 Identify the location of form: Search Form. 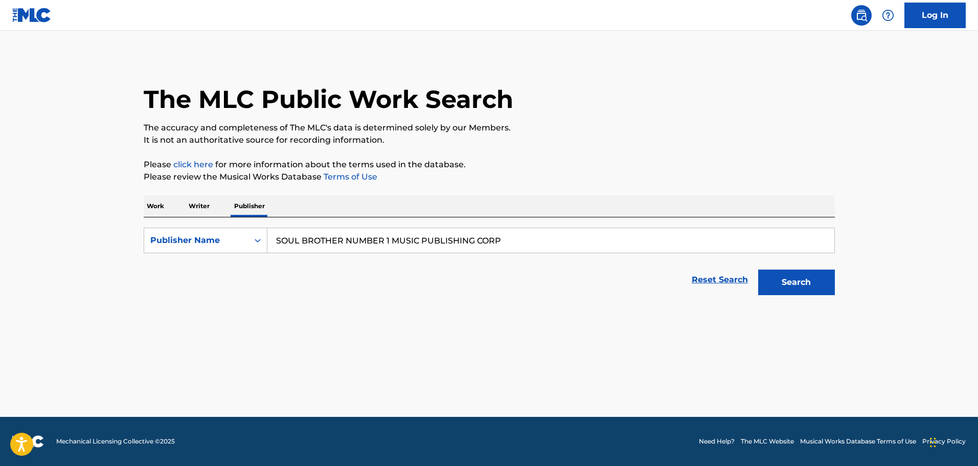
(489, 264).